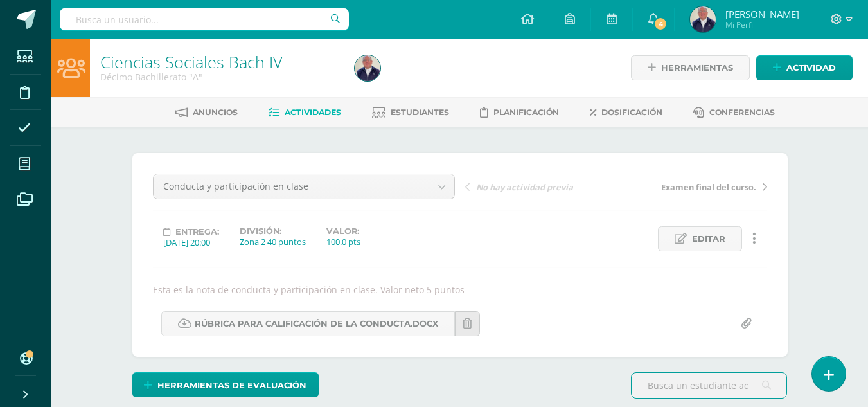  I want to click on a: Herramientas de evaluación, so click(226, 385).